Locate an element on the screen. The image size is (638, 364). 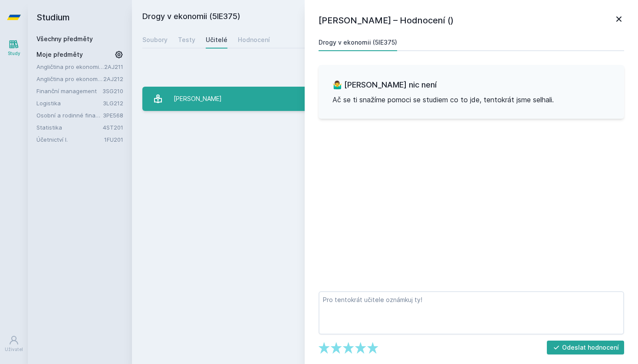
a: Finanční management is located at coordinates (70, 91).